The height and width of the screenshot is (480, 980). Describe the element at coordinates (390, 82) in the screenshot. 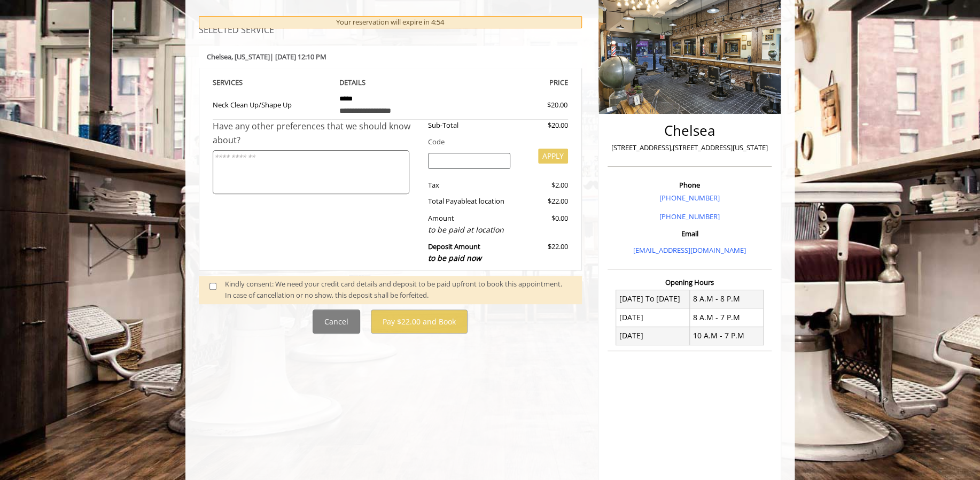

I see `th: DETAILS` at that location.